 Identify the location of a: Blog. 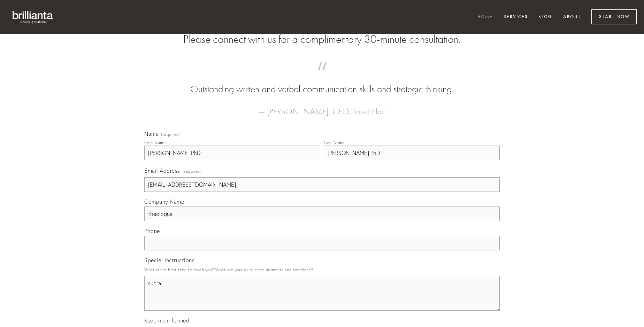
(545, 17).